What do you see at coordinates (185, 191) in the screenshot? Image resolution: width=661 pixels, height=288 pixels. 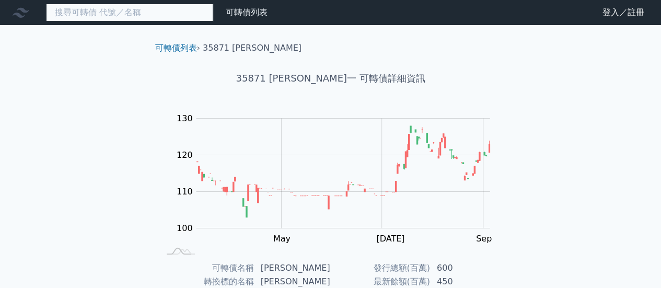 I see `tspan: 110` at bounding box center [185, 191].